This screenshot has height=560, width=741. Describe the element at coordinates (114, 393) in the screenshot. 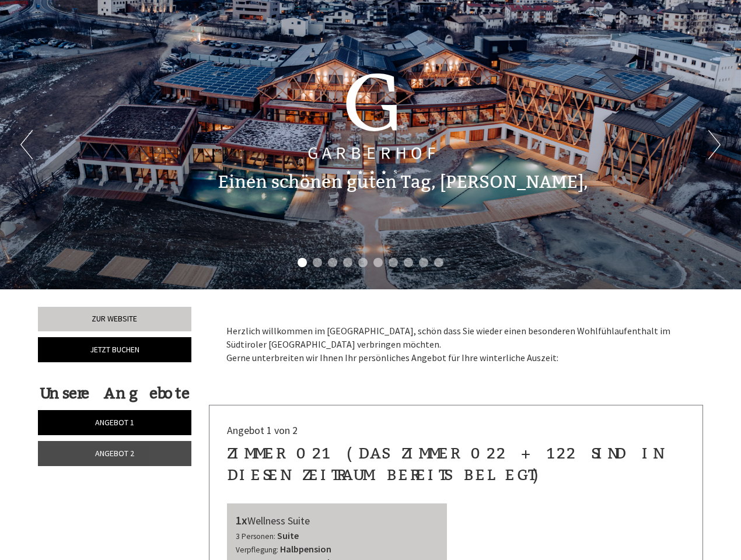

I see `div: Unsere Angebote` at that location.